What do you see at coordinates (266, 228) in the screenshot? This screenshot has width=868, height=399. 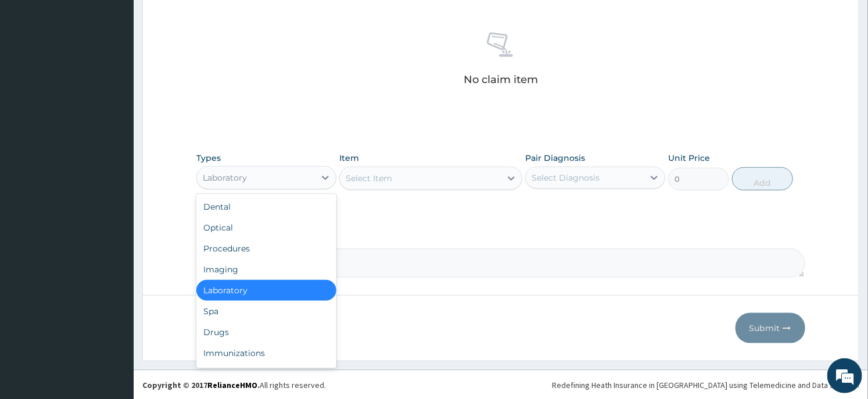 I see `div: Optical` at bounding box center [266, 228].